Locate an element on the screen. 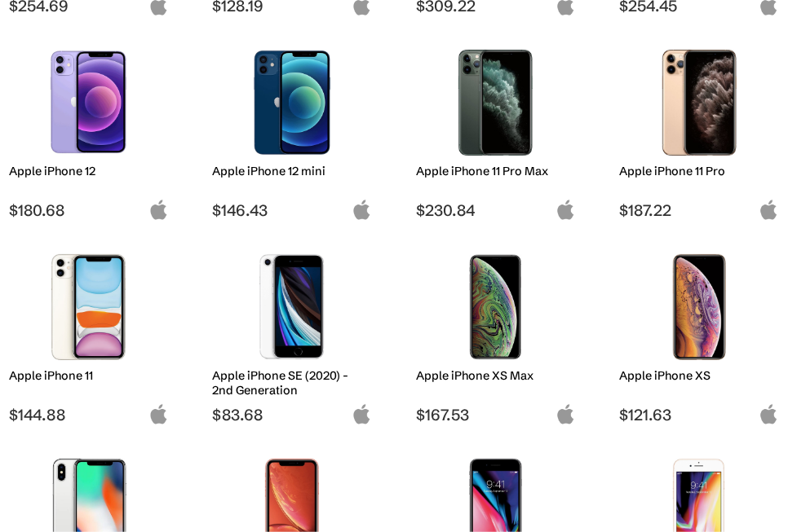  img: iPhone XS is located at coordinates (698, 307).